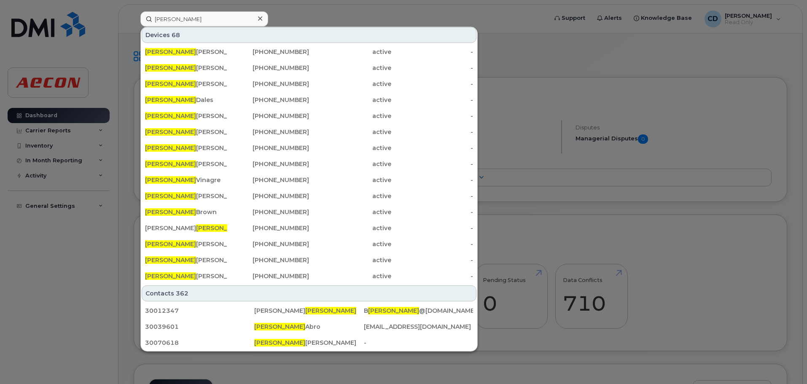 Image resolution: width=807 pixels, height=384 pixels. What do you see at coordinates (309, 35) in the screenshot?
I see `div: Devices` at bounding box center [309, 35].